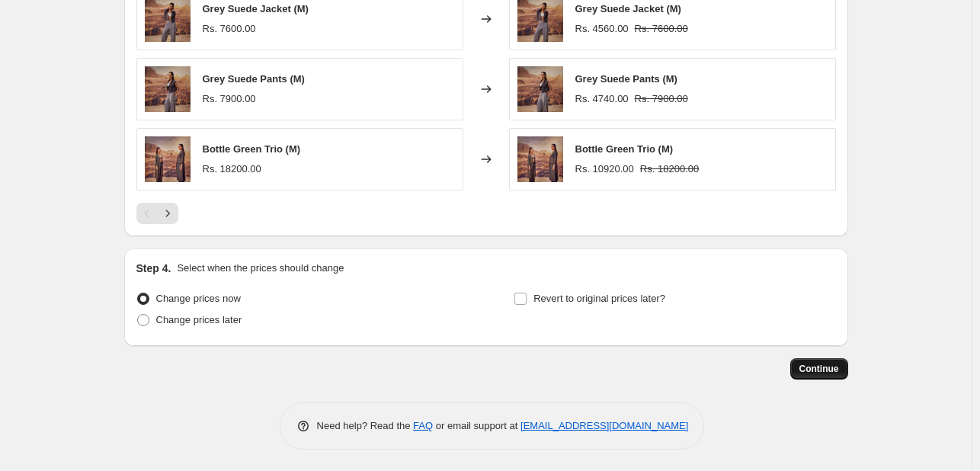 The height and width of the screenshot is (471, 980). Describe the element at coordinates (661, 99) in the screenshot. I see `strike: Rs. 7900.00` at that location.